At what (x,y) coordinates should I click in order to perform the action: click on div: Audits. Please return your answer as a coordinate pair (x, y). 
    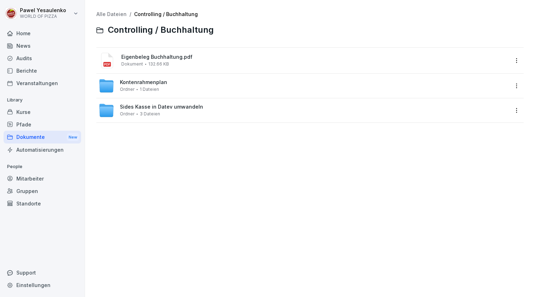
    Looking at the image, I should click on (42, 58).